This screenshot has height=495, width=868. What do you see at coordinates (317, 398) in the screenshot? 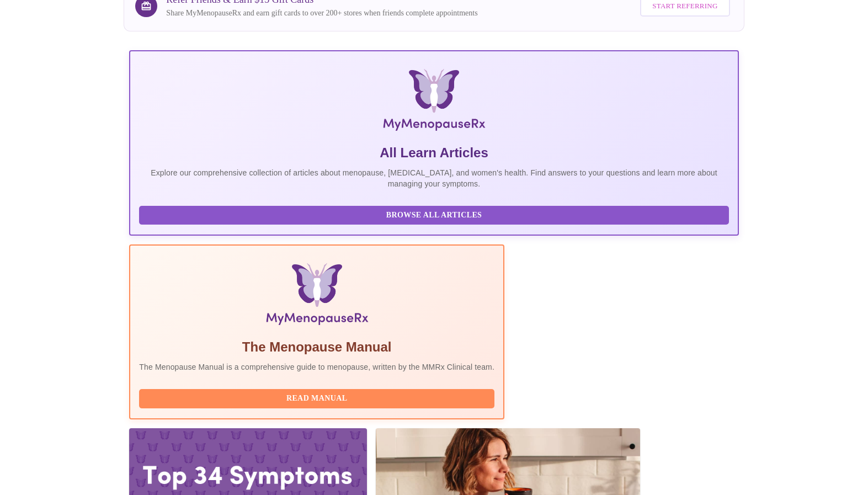
I see `button: Read Manual` at bounding box center [317, 398].